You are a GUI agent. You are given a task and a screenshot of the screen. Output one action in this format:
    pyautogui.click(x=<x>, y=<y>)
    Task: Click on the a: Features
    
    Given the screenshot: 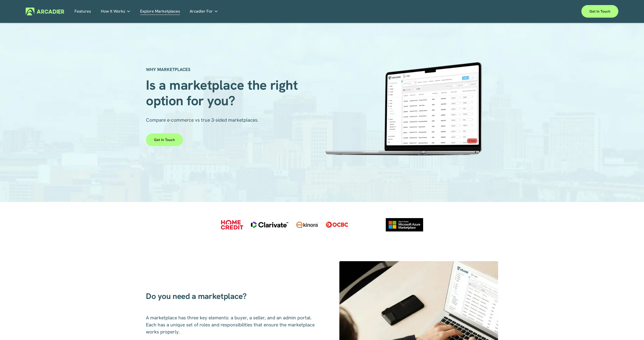 What is the action you would take?
    pyautogui.click(x=83, y=12)
    